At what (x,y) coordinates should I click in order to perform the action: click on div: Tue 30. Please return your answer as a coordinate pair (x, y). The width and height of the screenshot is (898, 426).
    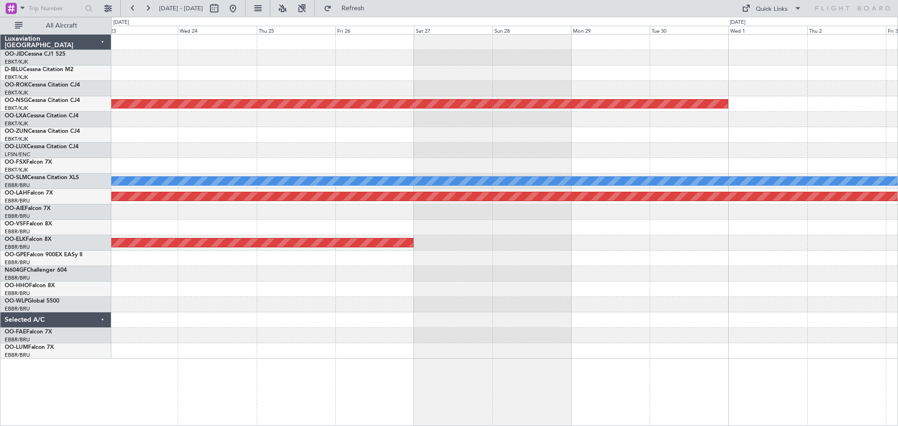
    Looking at the image, I should click on (689, 30).